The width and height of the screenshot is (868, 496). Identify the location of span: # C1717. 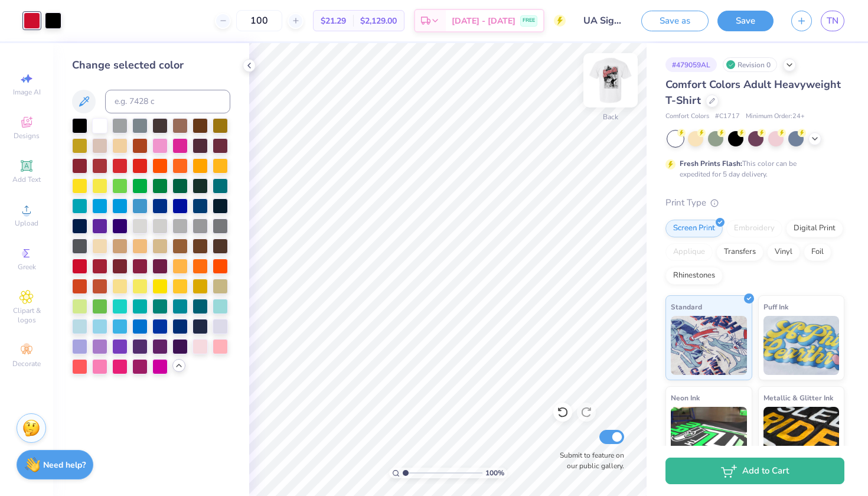
(728, 116).